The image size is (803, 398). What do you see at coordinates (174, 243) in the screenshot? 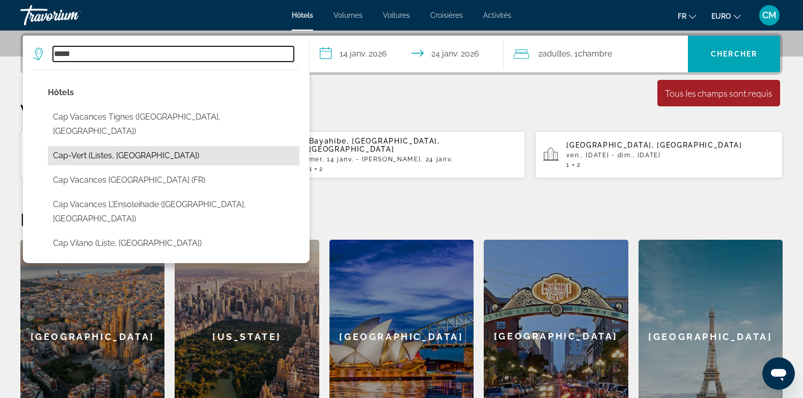
I see `button: Sélectionnez l’hôtel : Cap Vilano (List, DE)` at bounding box center [174, 243].